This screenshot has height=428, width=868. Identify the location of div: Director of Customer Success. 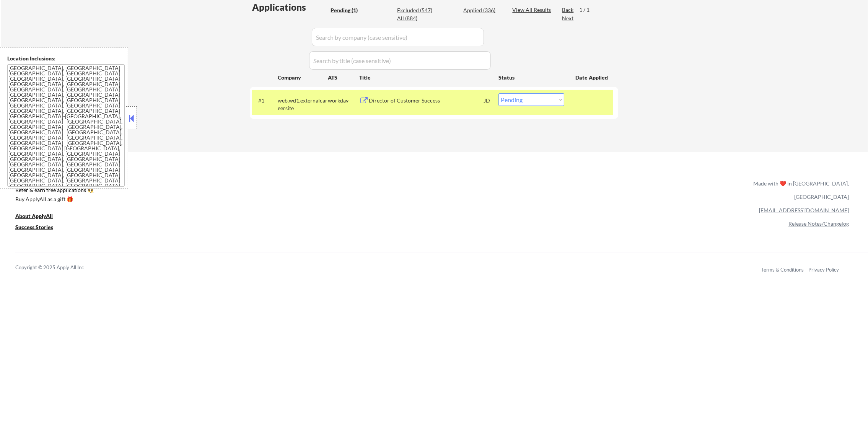
(426, 100).